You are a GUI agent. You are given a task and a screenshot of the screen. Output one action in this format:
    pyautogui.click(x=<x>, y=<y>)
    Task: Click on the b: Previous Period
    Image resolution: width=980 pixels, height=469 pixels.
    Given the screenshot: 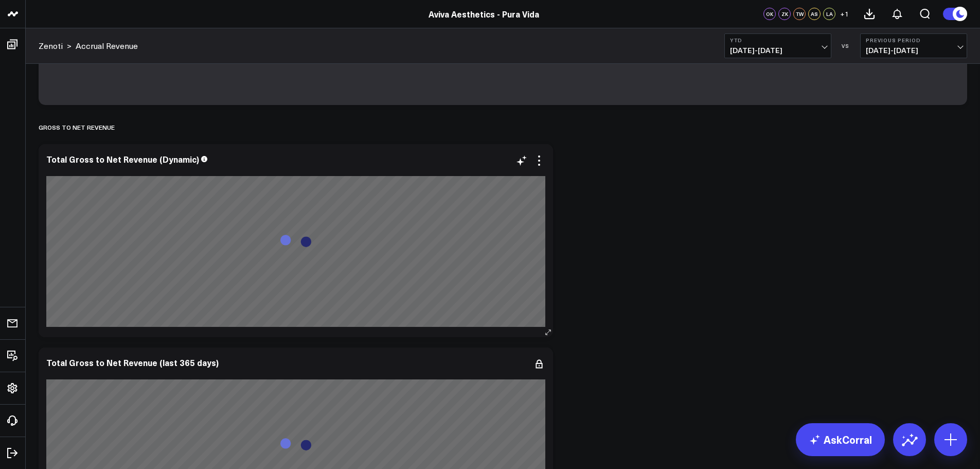 What is the action you would take?
    pyautogui.click(x=914, y=40)
    